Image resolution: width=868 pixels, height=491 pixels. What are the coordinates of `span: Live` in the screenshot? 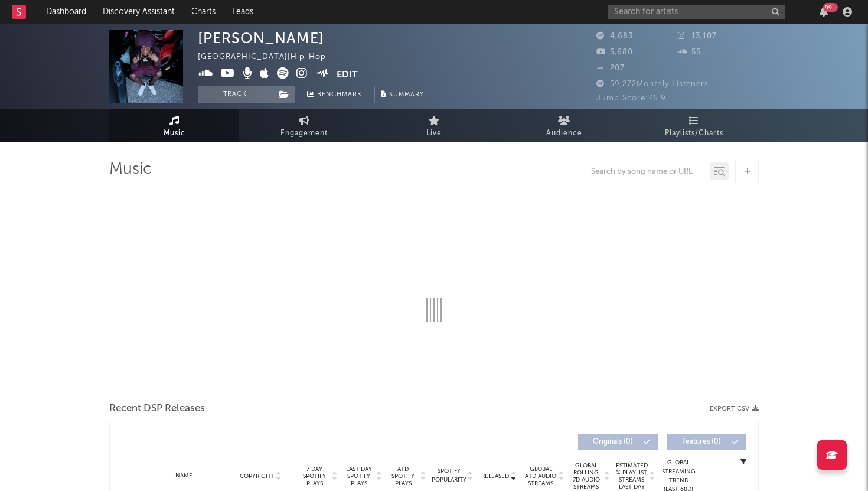 It's located at (434, 133).